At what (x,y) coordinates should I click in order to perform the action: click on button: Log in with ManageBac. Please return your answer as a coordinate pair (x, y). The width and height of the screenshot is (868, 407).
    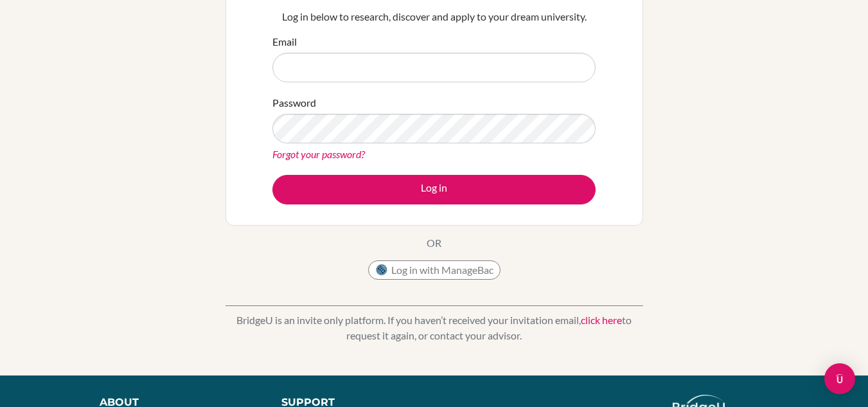
    Looking at the image, I should click on (434, 271).